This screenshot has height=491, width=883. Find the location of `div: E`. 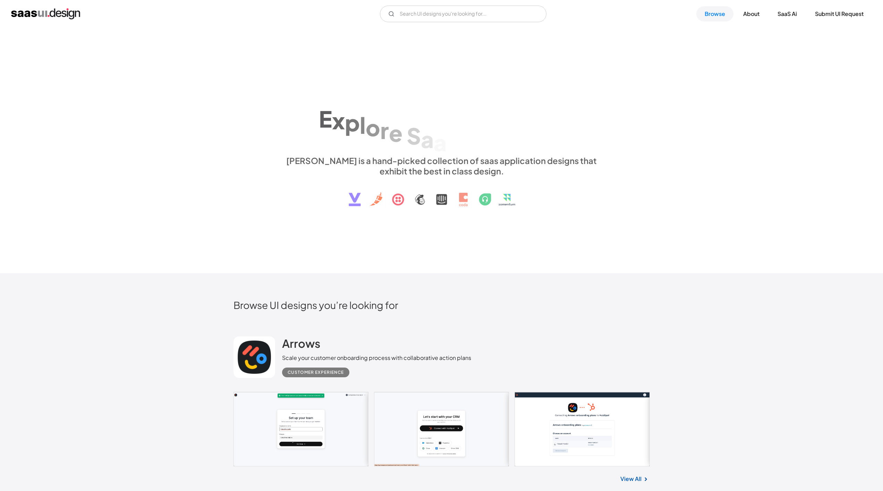

div: E is located at coordinates (326, 118).